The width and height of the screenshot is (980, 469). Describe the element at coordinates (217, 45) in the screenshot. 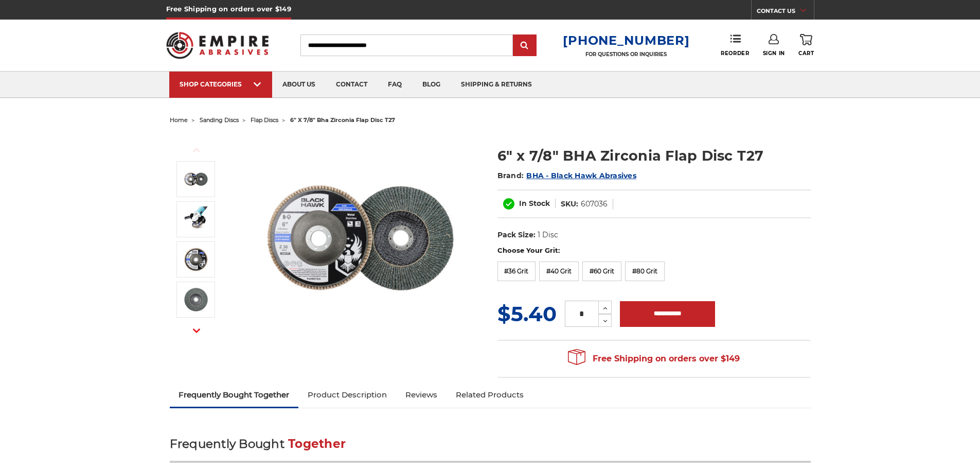

I see `img: Empire Abrasives` at that location.